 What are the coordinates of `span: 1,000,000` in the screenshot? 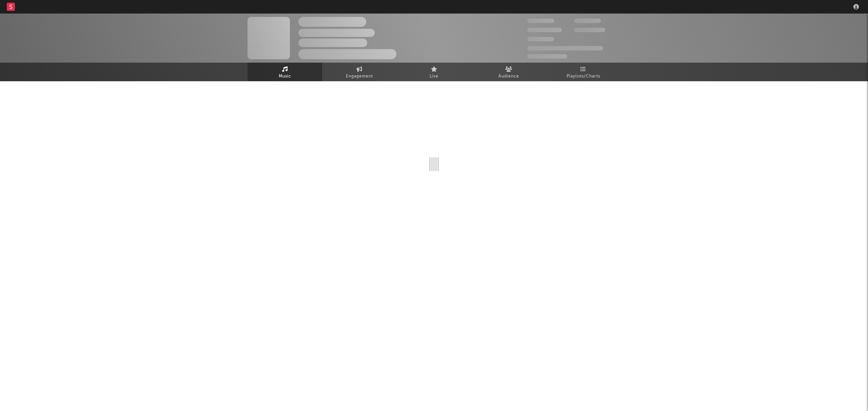 It's located at (590, 30).